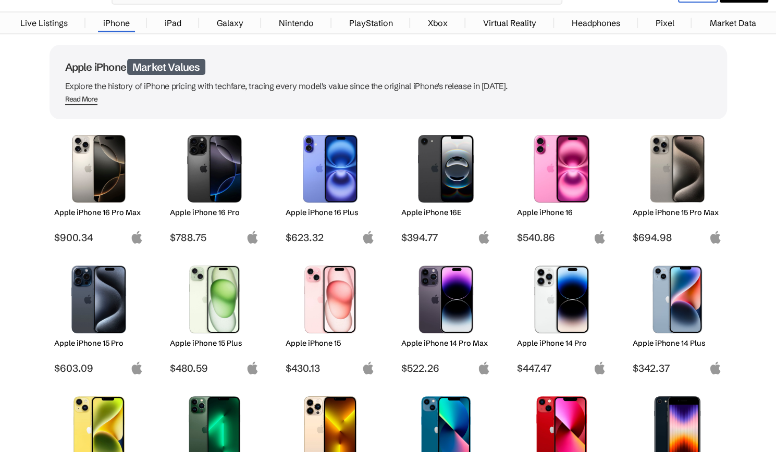 The height and width of the screenshot is (452, 776). I want to click on h2: Apple iPhone 16E, so click(445, 213).